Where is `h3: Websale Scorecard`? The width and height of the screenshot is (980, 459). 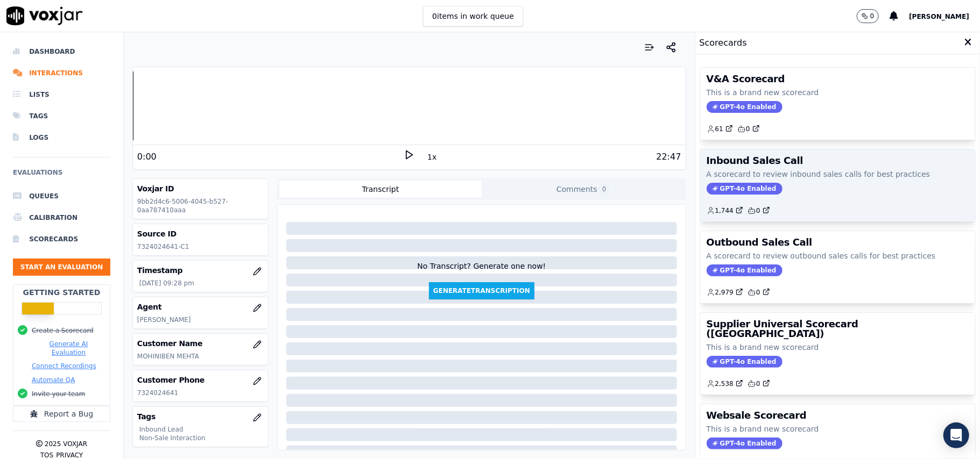
h3: Websale Scorecard is located at coordinates (837, 416).